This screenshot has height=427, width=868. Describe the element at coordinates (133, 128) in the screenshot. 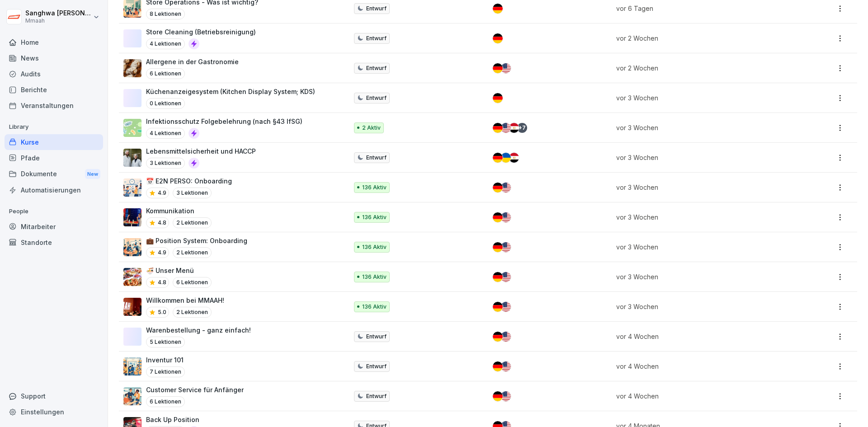

I see `img: tgff07aey9ahi6f4hltuk21p.png` at that location.